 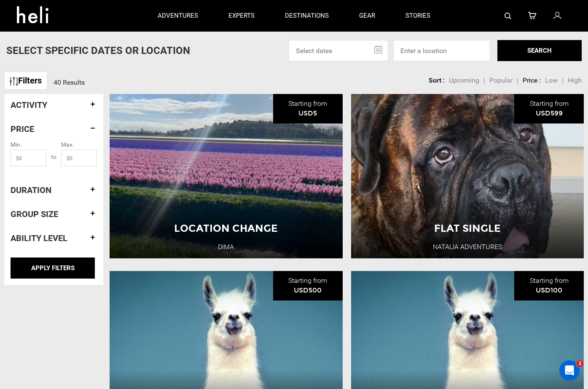 What do you see at coordinates (54, 129) in the screenshot?
I see `h4: Price` at bounding box center [54, 129].